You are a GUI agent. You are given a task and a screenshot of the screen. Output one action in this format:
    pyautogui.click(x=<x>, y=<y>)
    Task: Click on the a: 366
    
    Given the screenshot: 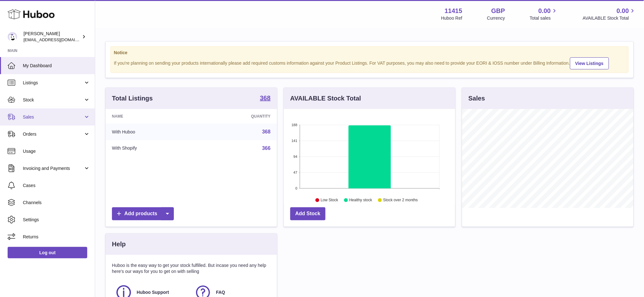 What is the action you would take?
    pyautogui.click(x=266, y=148)
    